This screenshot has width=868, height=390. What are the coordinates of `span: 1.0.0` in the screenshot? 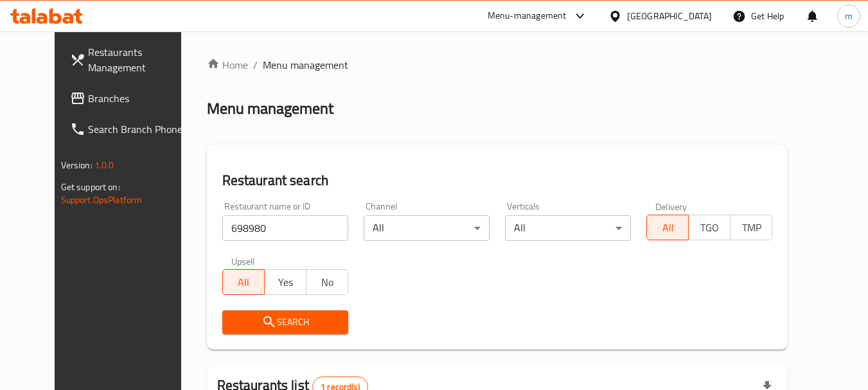 It's located at (104, 165).